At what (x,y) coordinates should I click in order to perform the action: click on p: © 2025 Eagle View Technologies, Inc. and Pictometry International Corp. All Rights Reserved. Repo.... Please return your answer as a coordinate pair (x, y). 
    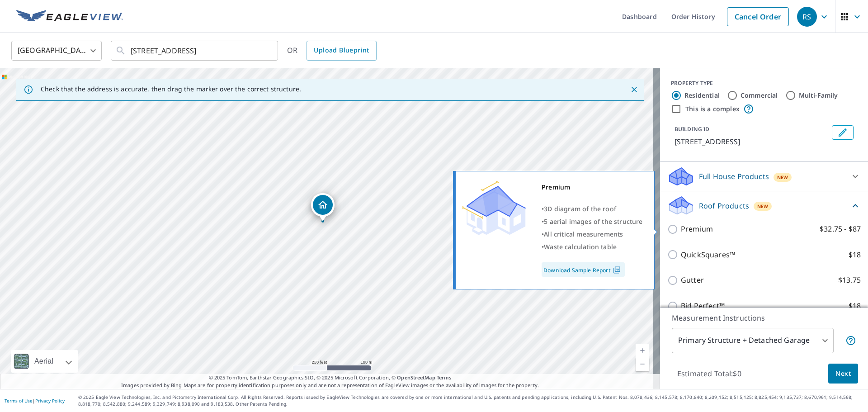
    Looking at the image, I should click on (471, 401).